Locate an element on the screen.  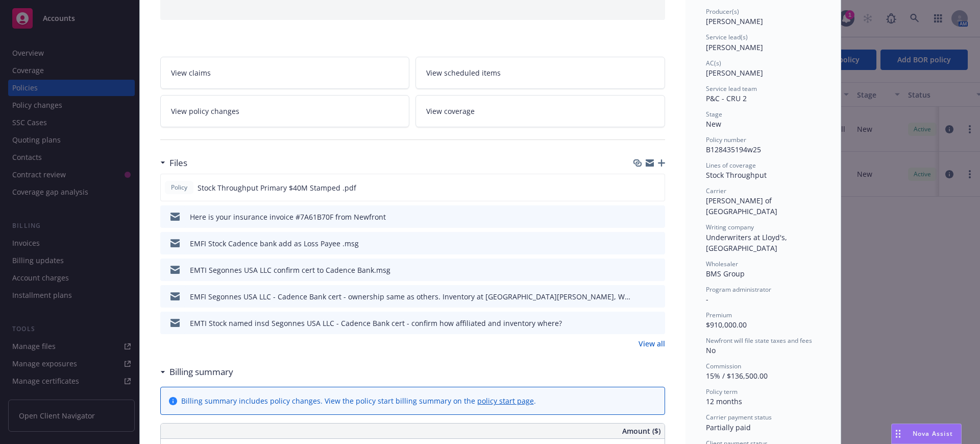
a: policy start page is located at coordinates (505, 400).